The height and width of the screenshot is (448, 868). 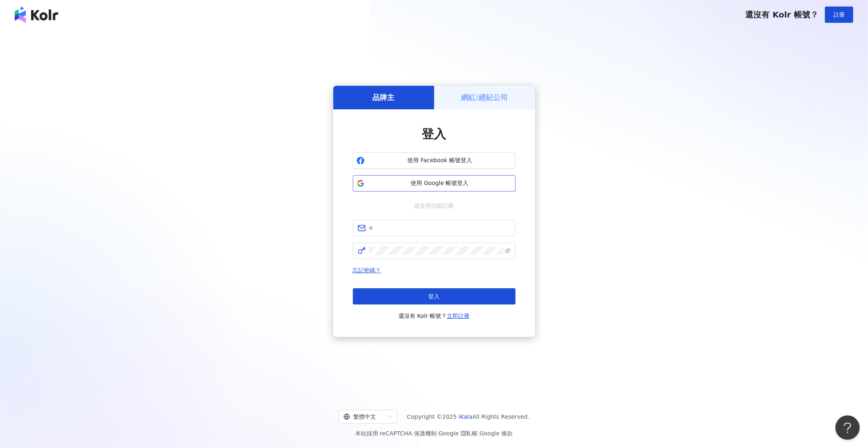 I want to click on span: 使用 Google 帳號登入, so click(x=440, y=183).